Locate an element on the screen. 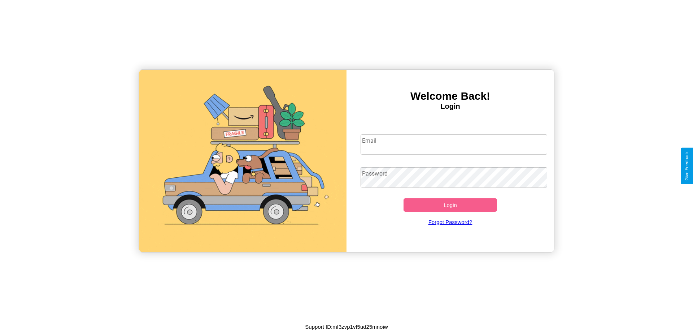 Image resolution: width=693 pixels, height=332 pixels. a: Forgot Password? is located at coordinates (451, 222).